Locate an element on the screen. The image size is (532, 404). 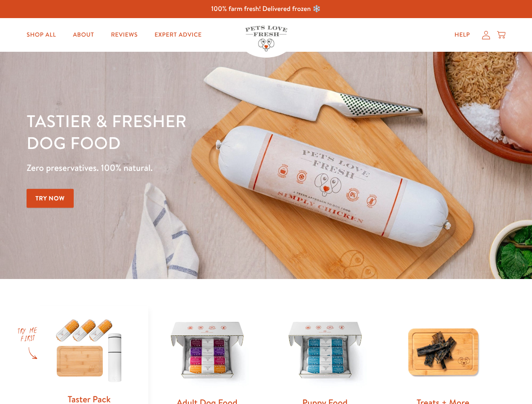
p: Zero preservatives. 100% natural. is located at coordinates (186, 168).